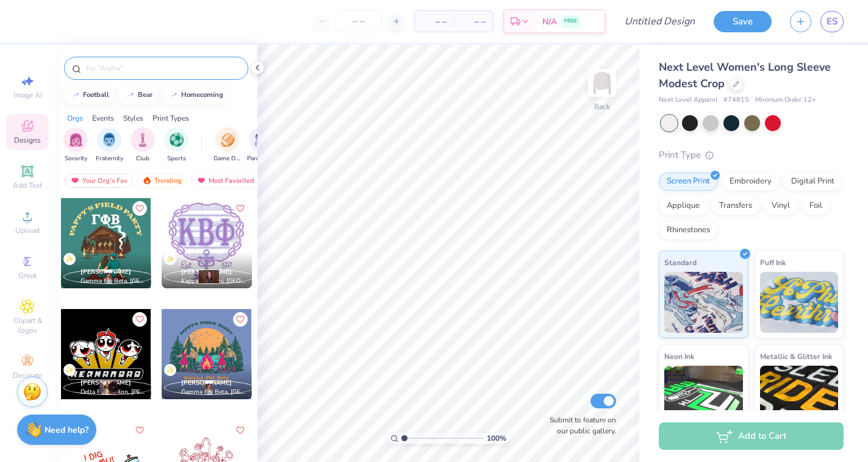  What do you see at coordinates (737, 100) in the screenshot?
I see `span: # 7481S` at bounding box center [737, 100].